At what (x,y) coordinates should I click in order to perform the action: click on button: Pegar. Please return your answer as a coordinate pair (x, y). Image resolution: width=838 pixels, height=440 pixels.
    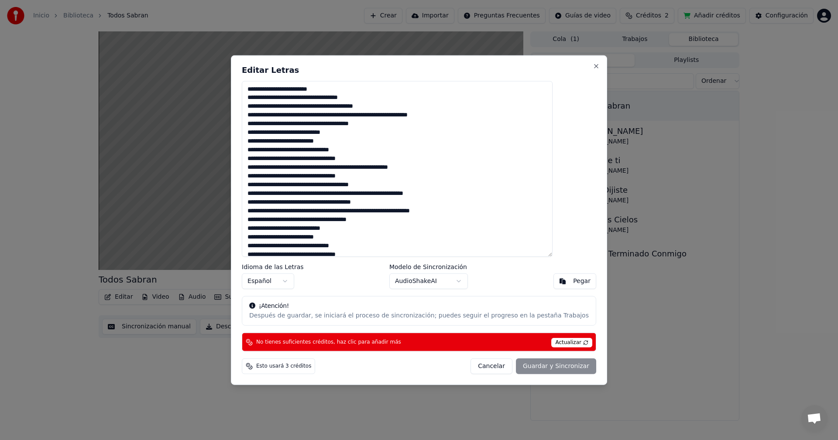
    Looking at the image, I should click on (575, 282).